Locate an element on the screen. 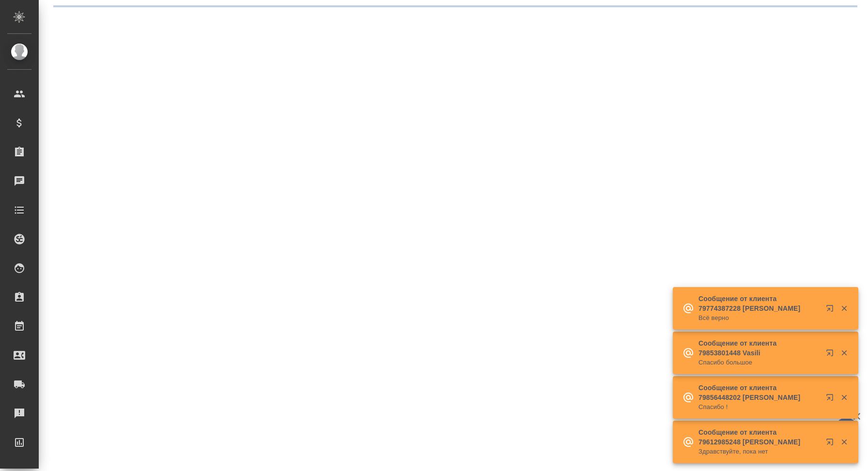  p: Спасибо большое is located at coordinates (759, 362).